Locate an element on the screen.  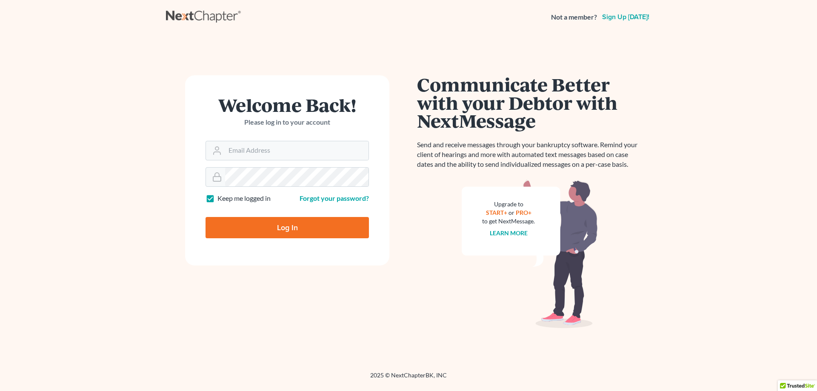
div: to get NextMessage. is located at coordinates (508, 221).